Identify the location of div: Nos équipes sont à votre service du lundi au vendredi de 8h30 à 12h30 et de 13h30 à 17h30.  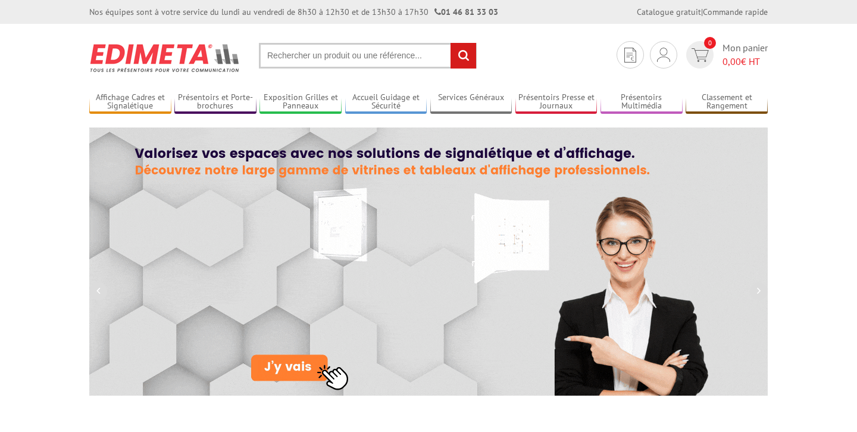
(293, 12).